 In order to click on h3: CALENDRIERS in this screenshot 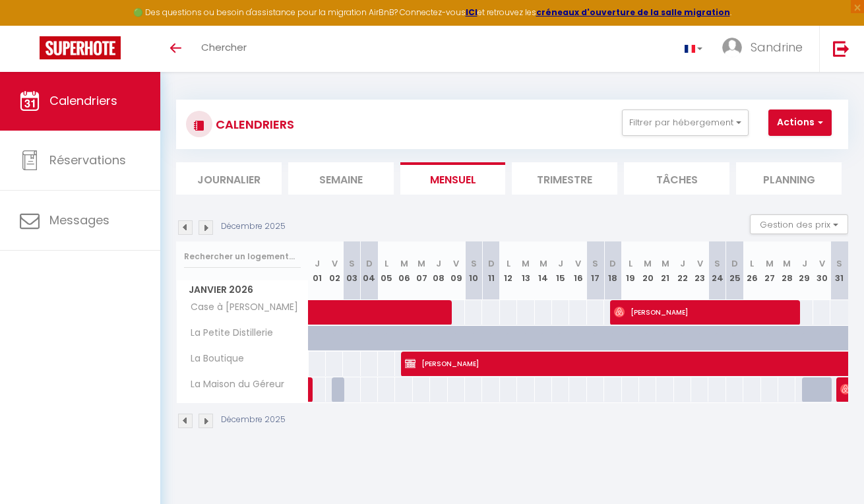, I will do `click(253, 124)`.